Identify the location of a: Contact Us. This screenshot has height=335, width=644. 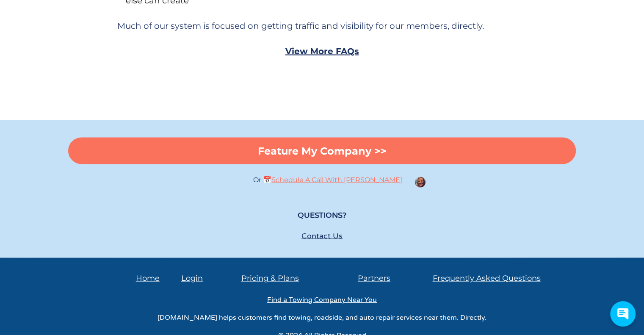
(322, 236).